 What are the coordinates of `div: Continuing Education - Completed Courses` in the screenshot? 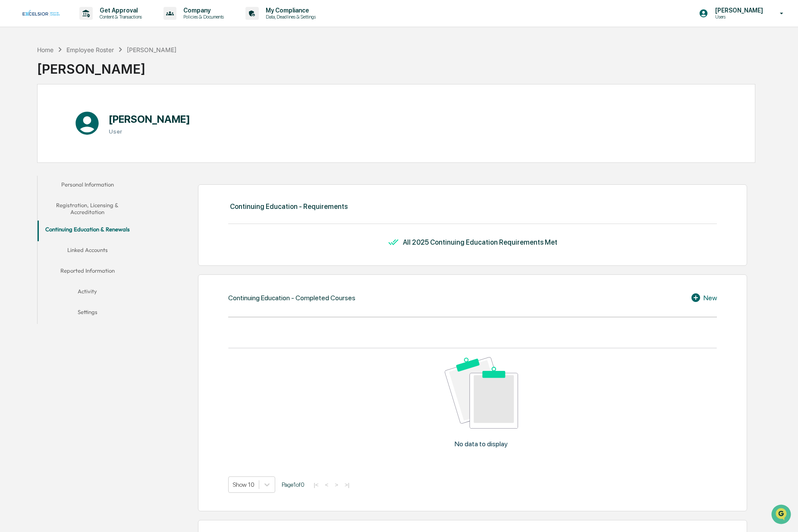 It's located at (292, 297).